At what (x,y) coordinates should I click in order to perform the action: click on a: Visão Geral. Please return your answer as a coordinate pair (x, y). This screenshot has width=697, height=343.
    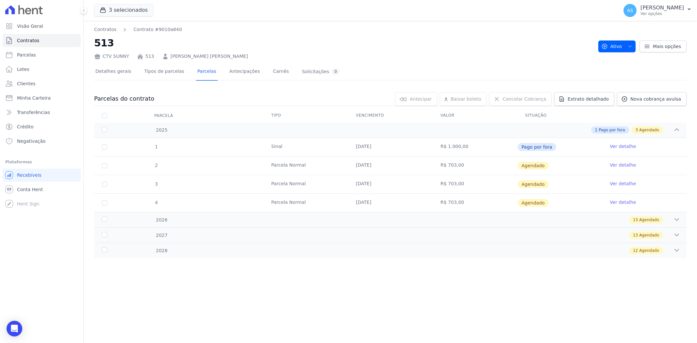
    Looking at the image, I should click on (42, 26).